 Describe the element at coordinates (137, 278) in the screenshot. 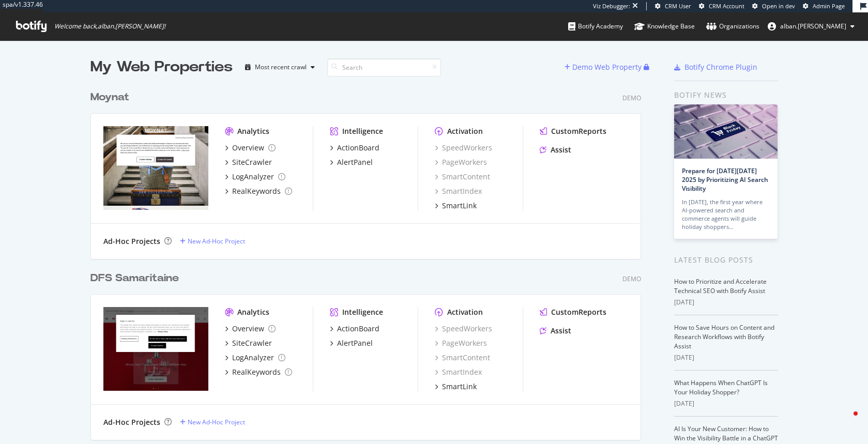

I see `a: DFS Samaritaine` at that location.